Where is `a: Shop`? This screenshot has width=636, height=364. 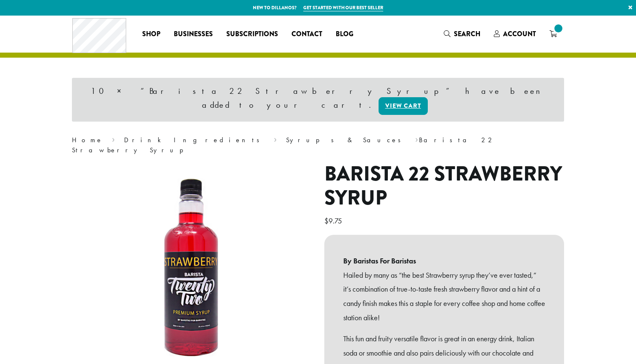 a: Shop is located at coordinates (151, 34).